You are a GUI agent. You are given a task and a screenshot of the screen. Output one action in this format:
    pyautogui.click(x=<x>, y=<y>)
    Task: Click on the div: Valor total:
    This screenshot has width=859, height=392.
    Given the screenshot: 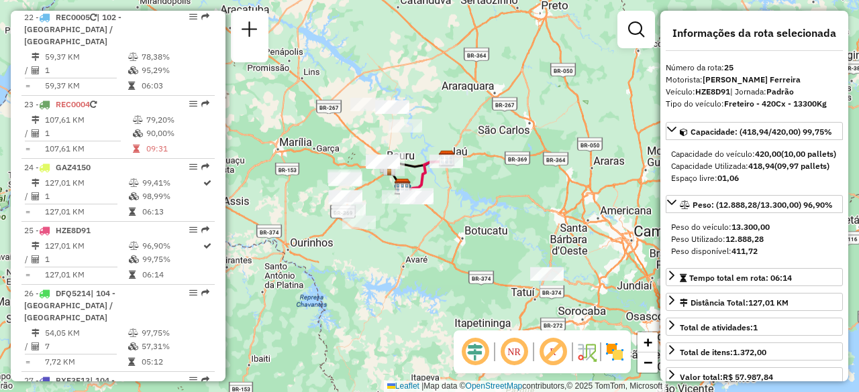 What is the action you would take?
    pyautogui.click(x=726, y=378)
    